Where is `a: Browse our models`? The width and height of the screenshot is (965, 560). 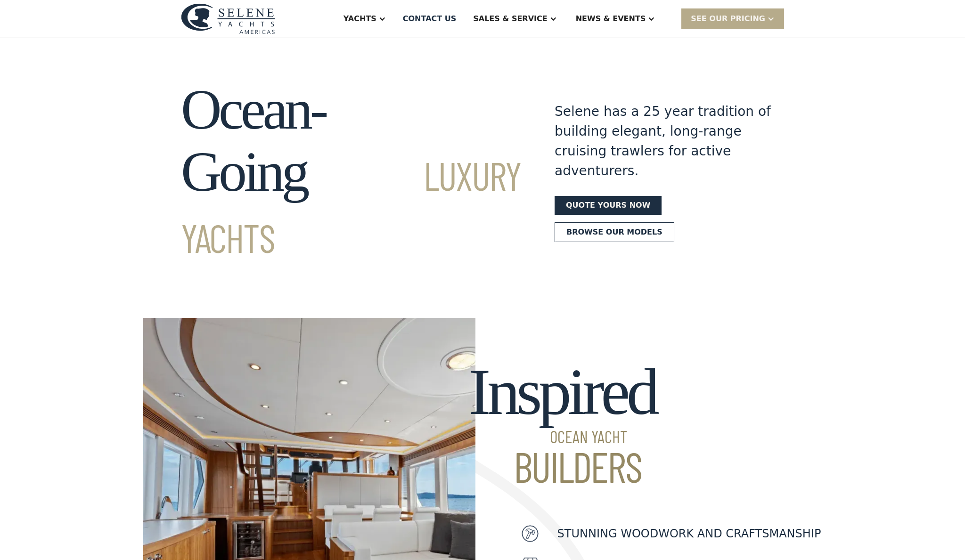
a: Browse our models is located at coordinates (614, 232).